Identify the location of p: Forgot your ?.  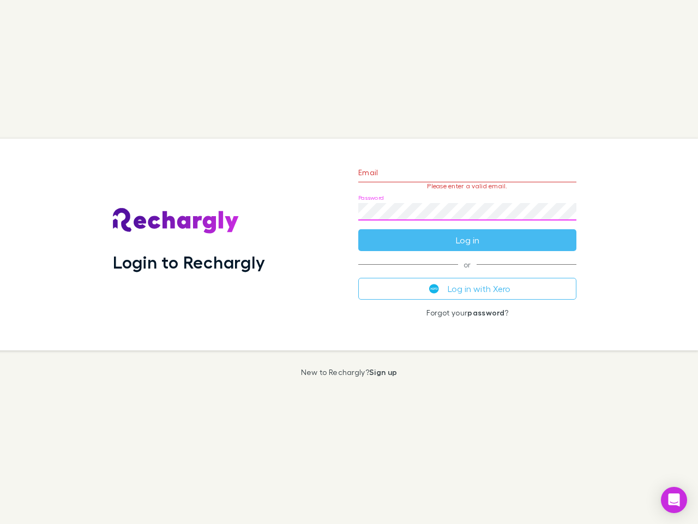
(468, 313).